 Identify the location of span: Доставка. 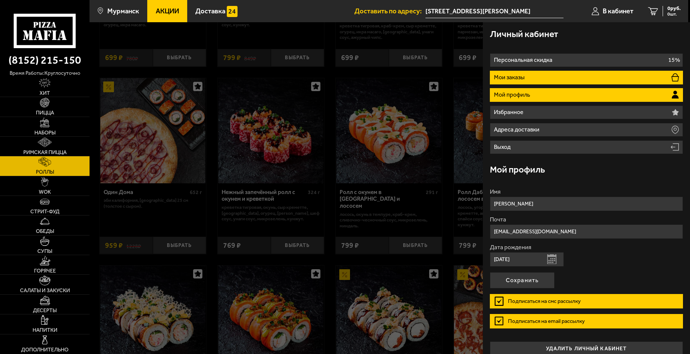
(210, 11).